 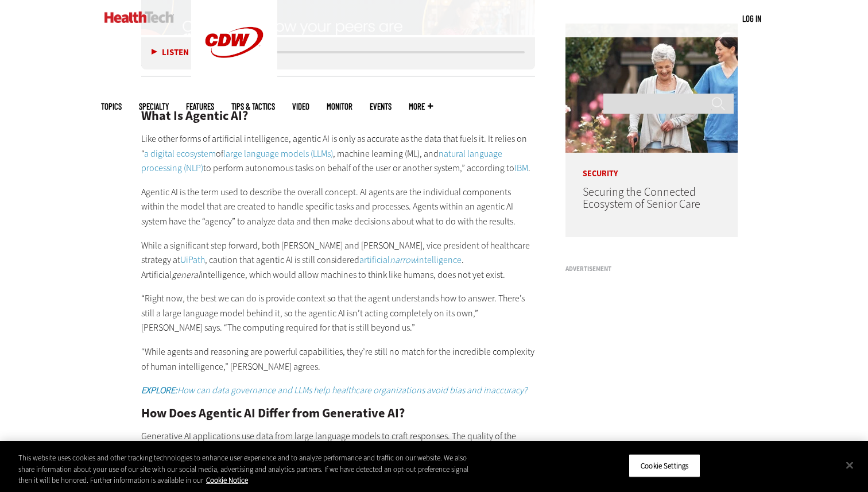 I want to click on p: “Right now, the best we can do is provide context so that the agent understands how to answer. Th..., so click(x=339, y=313).